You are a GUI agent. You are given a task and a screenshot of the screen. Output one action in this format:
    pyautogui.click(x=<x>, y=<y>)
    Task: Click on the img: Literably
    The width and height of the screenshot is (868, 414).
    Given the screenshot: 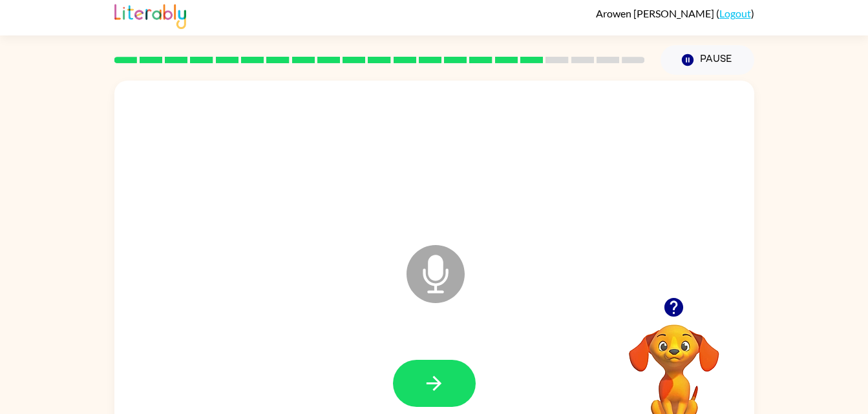 What is the action you would take?
    pyautogui.click(x=150, y=15)
    